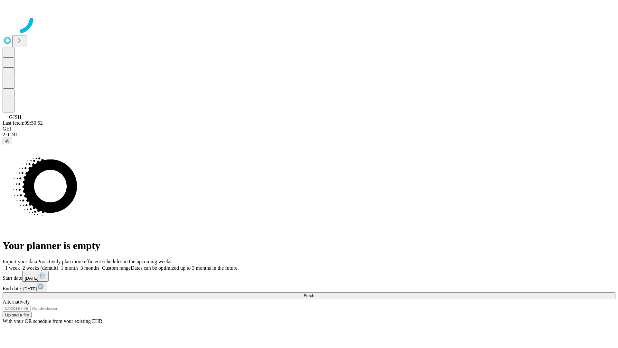 The width and height of the screenshot is (618, 348). Describe the element at coordinates (309, 245) in the screenshot. I see `h1: Your planner is empty` at that location.